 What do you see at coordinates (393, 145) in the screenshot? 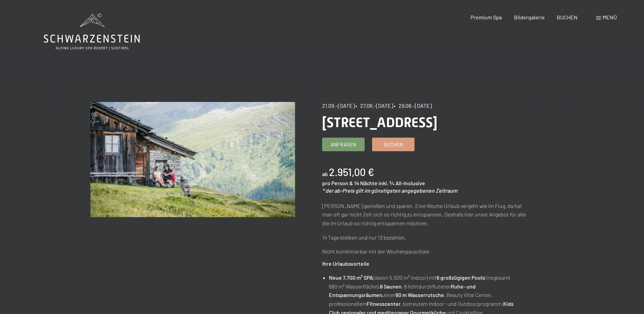
I see `a: Buchen` at bounding box center [393, 145].